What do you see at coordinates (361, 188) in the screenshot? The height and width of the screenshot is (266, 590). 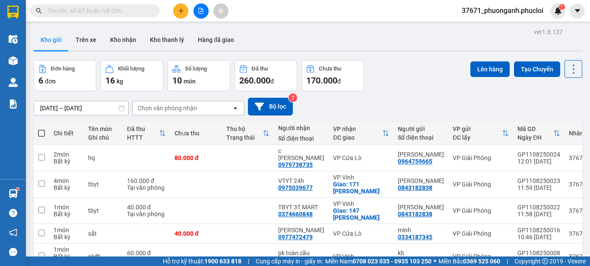 I see `div: Giao: 171 nguyễn phong sắc` at bounding box center [361, 188].